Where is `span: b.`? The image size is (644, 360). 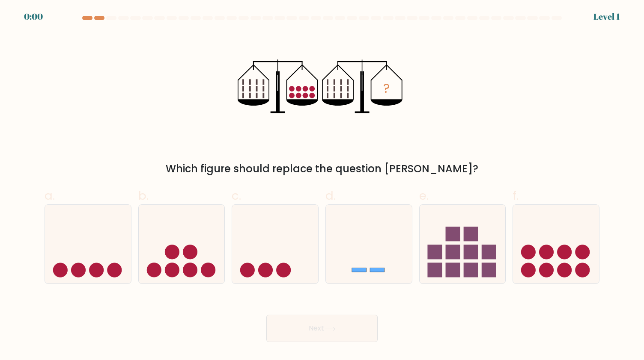 span: b. is located at coordinates (143, 196).